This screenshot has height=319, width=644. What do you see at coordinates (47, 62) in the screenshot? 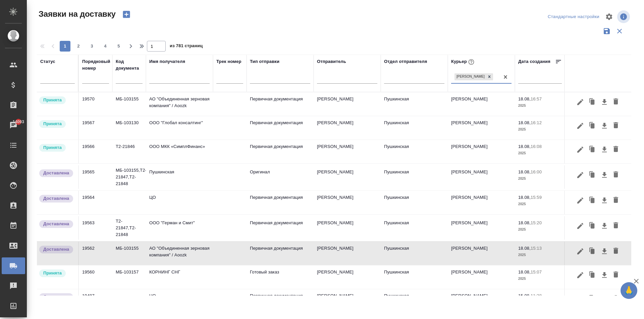
I see `div: Статус` at bounding box center [47, 62].